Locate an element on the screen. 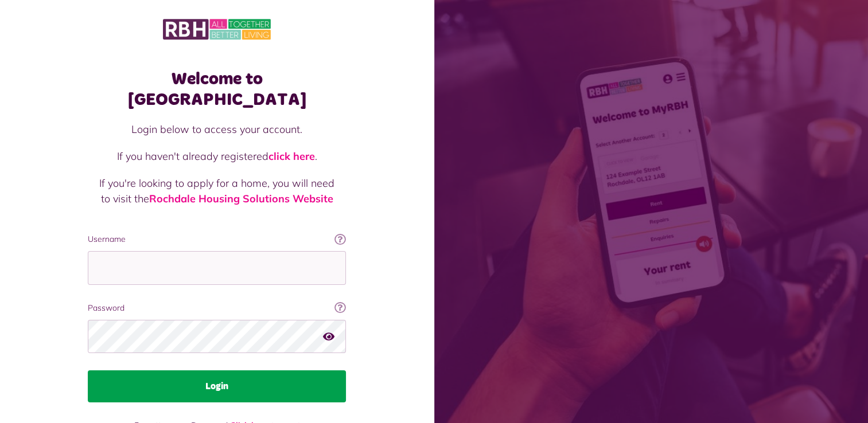 The image size is (868, 423). label: Password is located at coordinates (217, 308).